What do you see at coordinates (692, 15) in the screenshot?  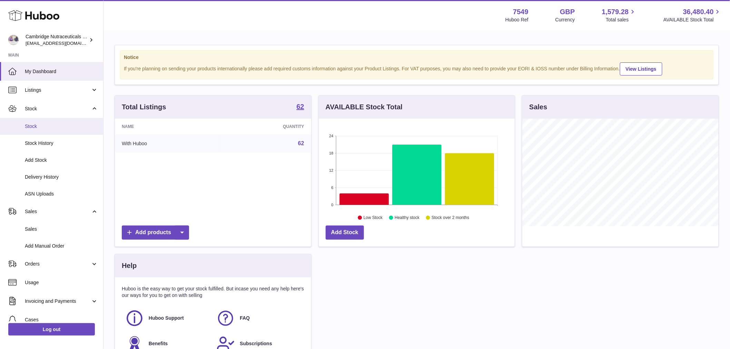 I see `a: 36,480.40 AVAILABLE Stock Total` at bounding box center [692, 15].